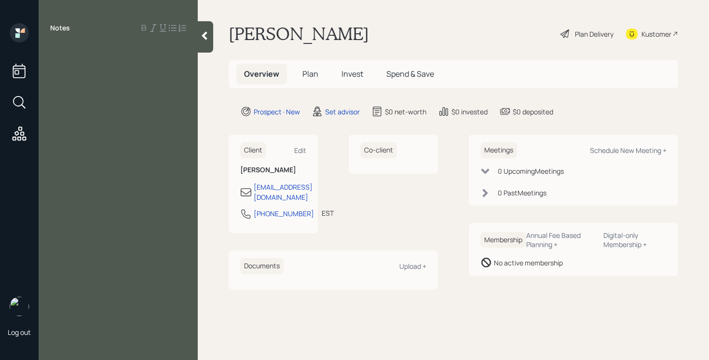  Describe the element at coordinates (533, 111) in the screenshot. I see `div: $0 deposited` at that location.